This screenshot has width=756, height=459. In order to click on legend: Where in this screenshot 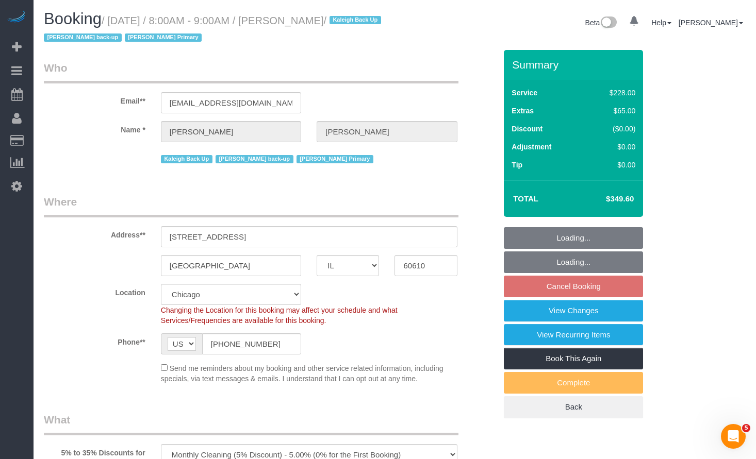, I will do `click(251, 206)`.